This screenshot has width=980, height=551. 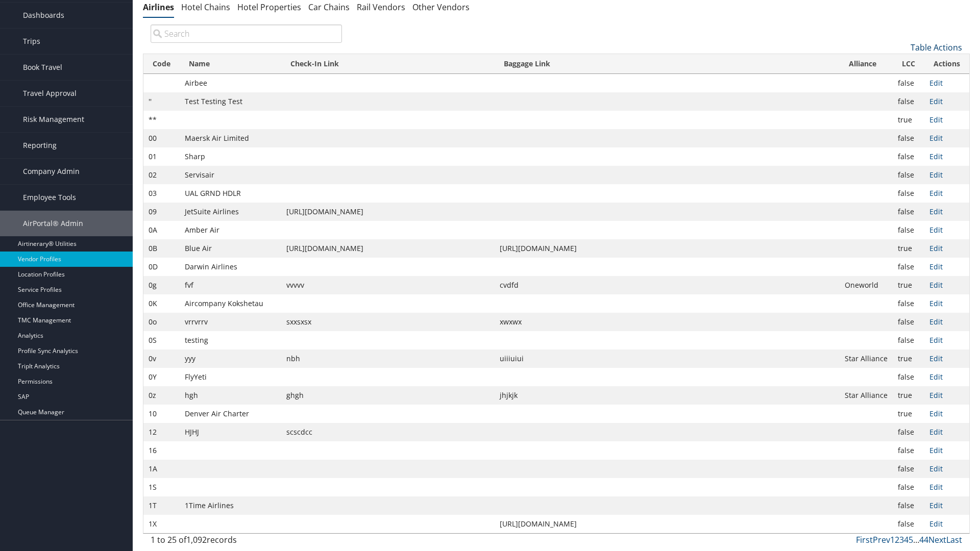 I want to click on td: 16, so click(x=161, y=450).